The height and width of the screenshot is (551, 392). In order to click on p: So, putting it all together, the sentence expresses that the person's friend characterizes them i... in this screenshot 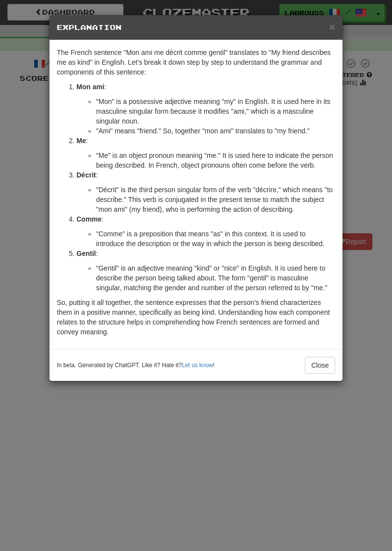, I will do `click(196, 318)`.